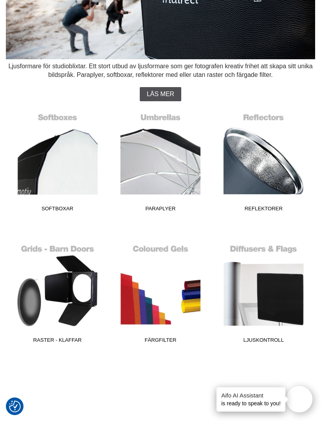 Image resolution: width=321 pixels, height=421 pixels. Describe the element at coordinates (161, 162) in the screenshot. I see `a: Paraplyer` at that location.